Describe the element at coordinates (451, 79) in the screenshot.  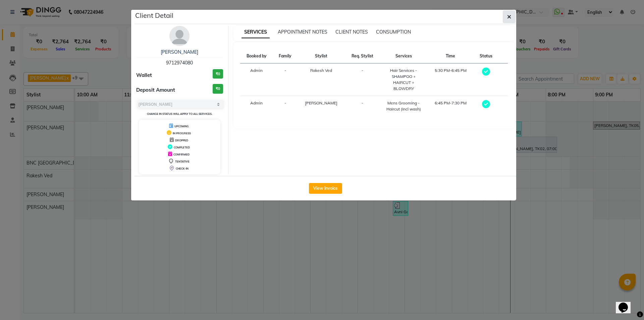
I see `td: 5:30 PM-6:45 PM` at that location.